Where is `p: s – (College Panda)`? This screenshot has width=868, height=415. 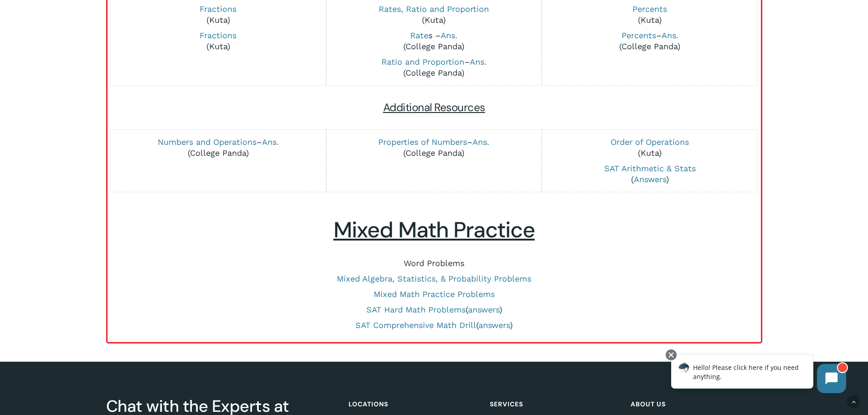 p: s – (College Panda) is located at coordinates (434, 41).